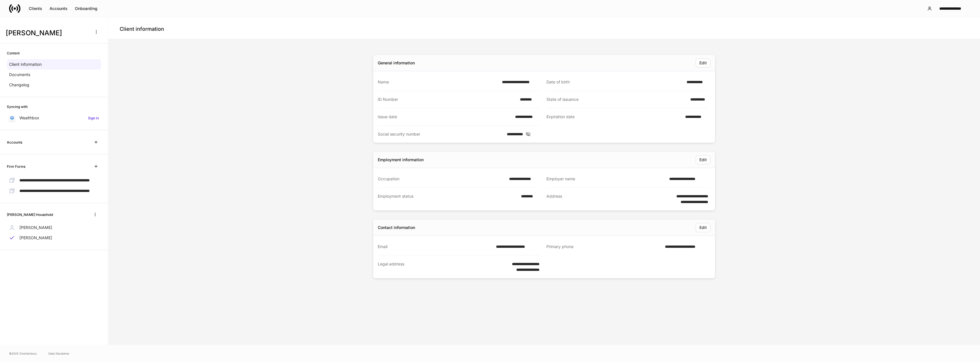  Describe the element at coordinates (604, 247) in the screenshot. I see `div: Primary phone` at that location.